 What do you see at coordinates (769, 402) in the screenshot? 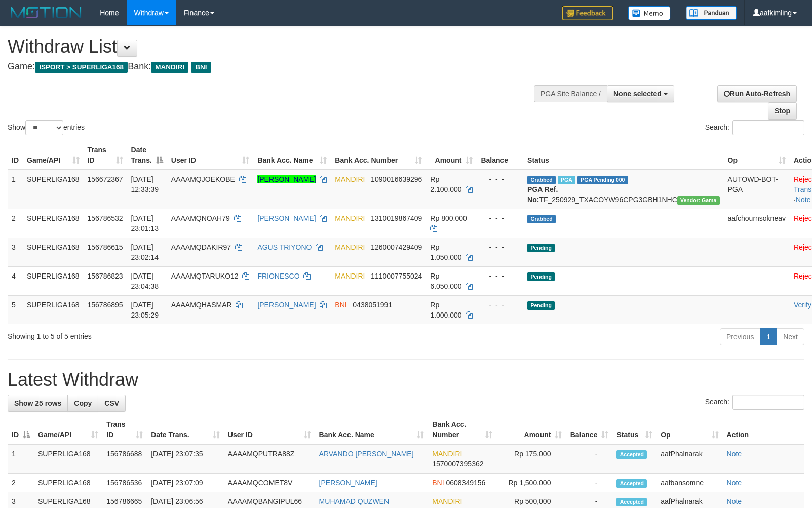
I see `input: Search:` at bounding box center [769, 402].